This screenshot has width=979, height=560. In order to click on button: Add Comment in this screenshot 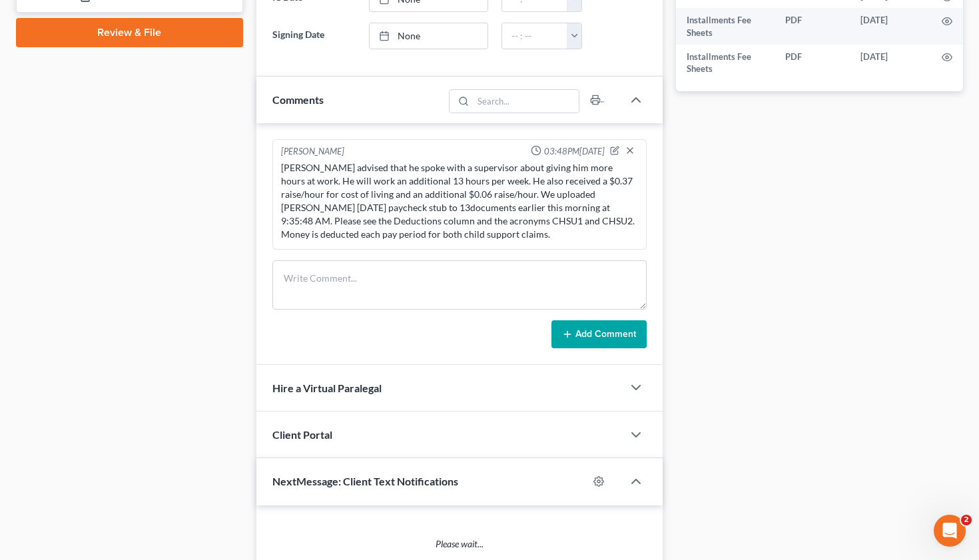, I will do `click(599, 335)`.